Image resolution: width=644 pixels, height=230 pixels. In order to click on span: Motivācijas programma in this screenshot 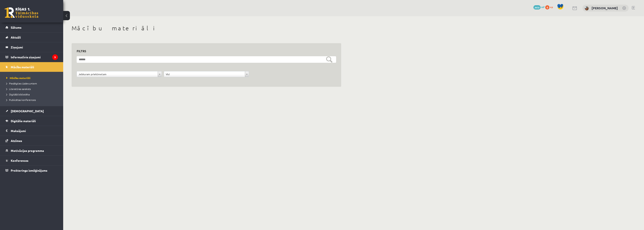, I will do `click(27, 151)`.